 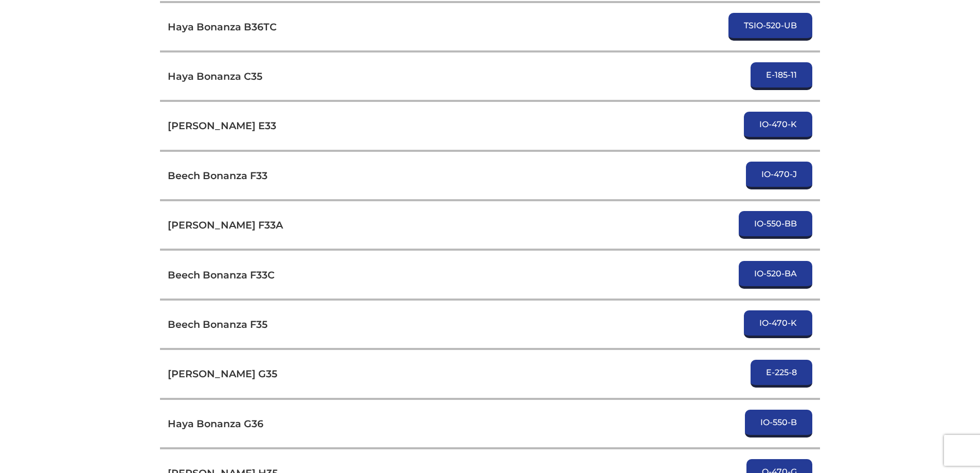 I want to click on h3: Haya Bonanza G36, so click(x=215, y=424).